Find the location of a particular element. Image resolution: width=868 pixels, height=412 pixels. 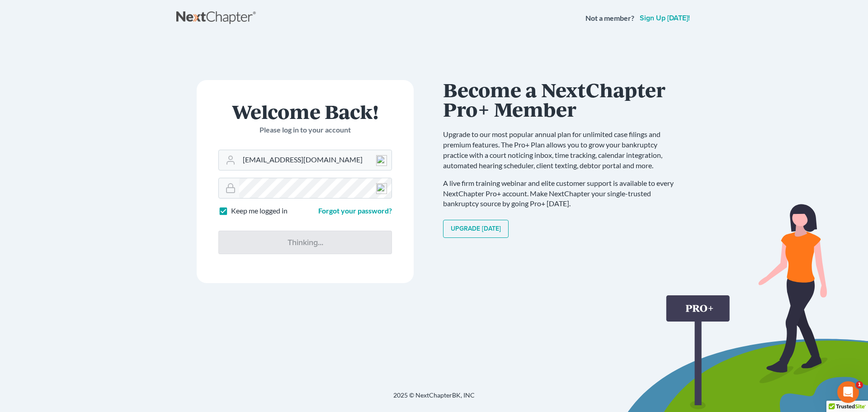

input: Email Address is located at coordinates (315, 160).